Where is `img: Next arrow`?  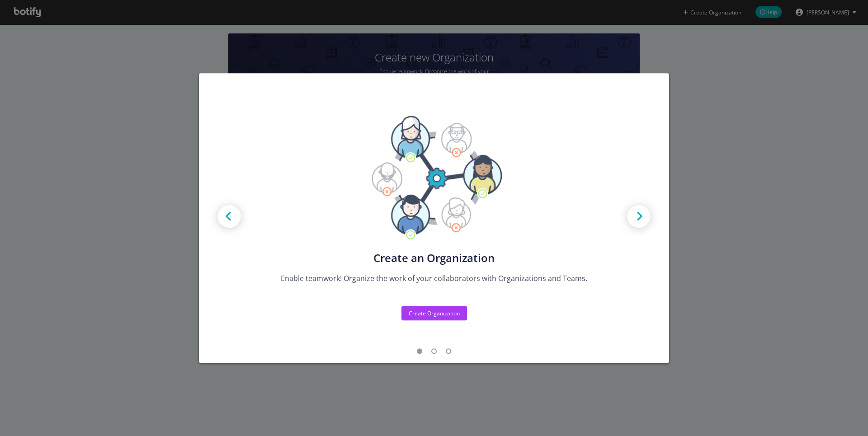
img: Next arrow is located at coordinates (639, 218).